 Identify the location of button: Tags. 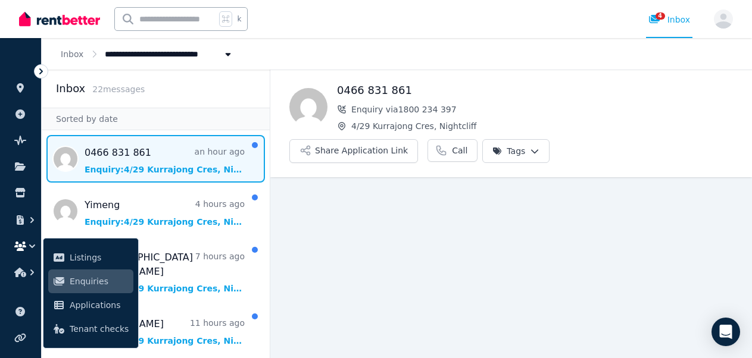
(516, 151).